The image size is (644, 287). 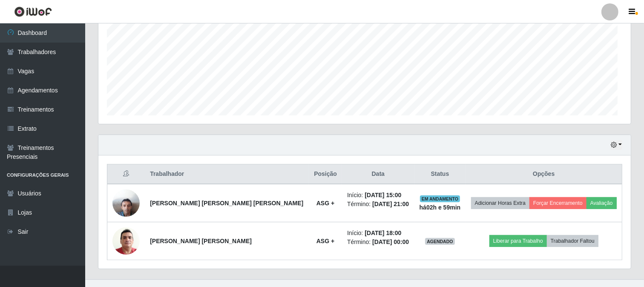 What do you see at coordinates (440, 242) in the screenshot?
I see `span: AGENDADO` at bounding box center [440, 242].